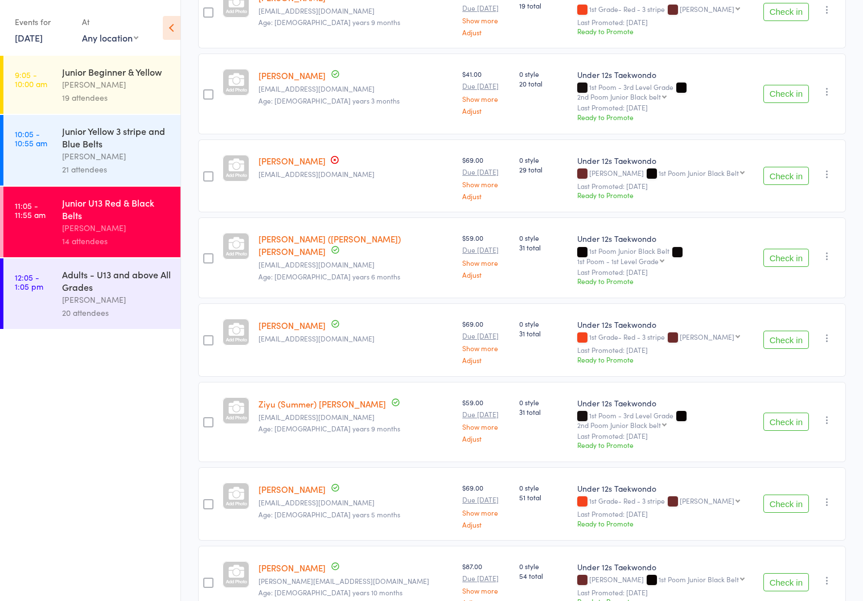 This screenshot has width=863, height=601. What do you see at coordinates (110, 38) in the screenshot?
I see `div: Any location` at bounding box center [110, 38].